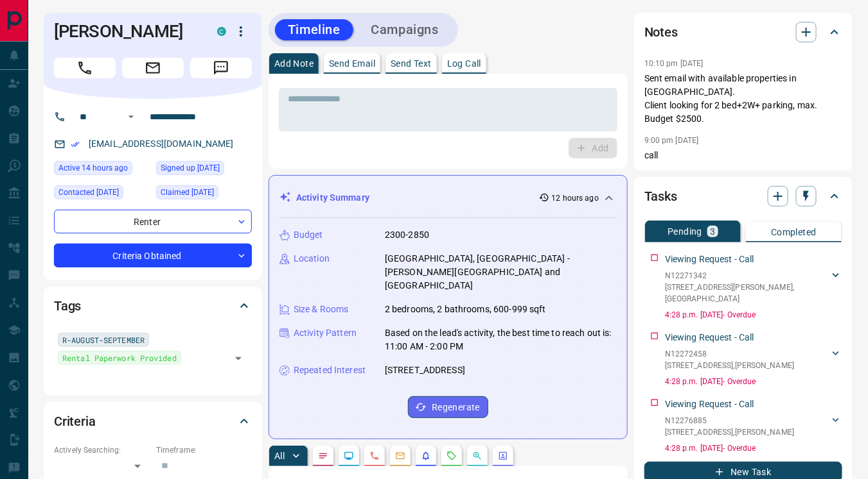 The image size is (868, 479). What do you see at coordinates (76, 145) in the screenshot?
I see `svg: Email Verified` at bounding box center [76, 145].